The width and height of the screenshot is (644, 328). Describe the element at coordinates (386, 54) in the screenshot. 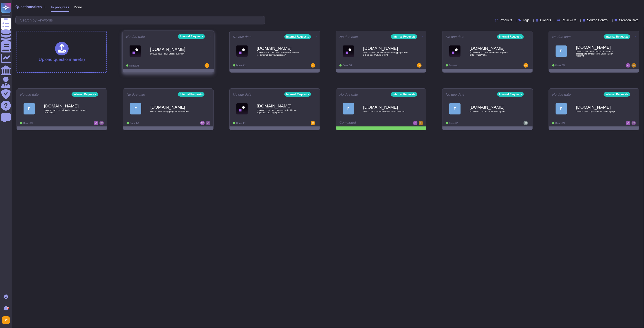

I see `span: 0000023365 - Question on sharing pages from a CxO doc (Future of HR)` at that location.